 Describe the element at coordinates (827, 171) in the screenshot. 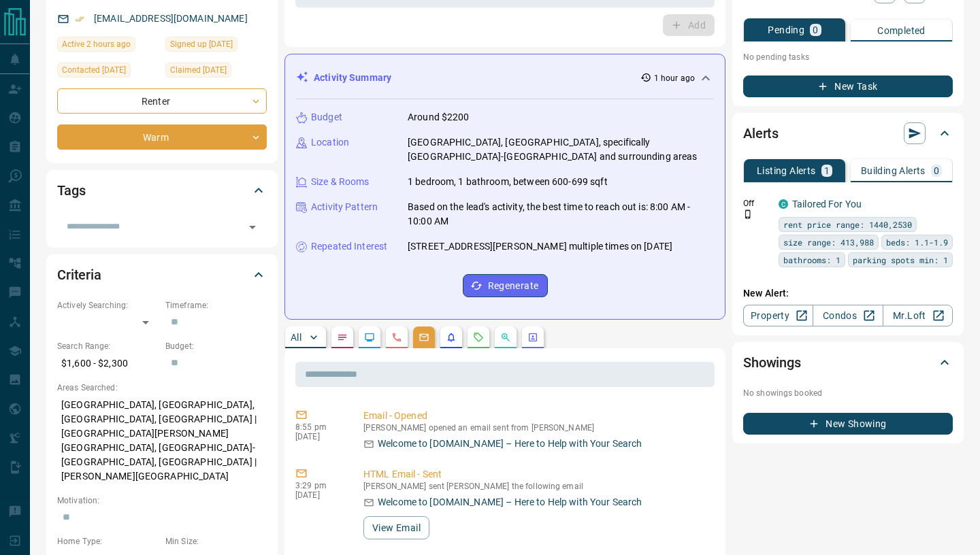

I see `p: 1` at that location.